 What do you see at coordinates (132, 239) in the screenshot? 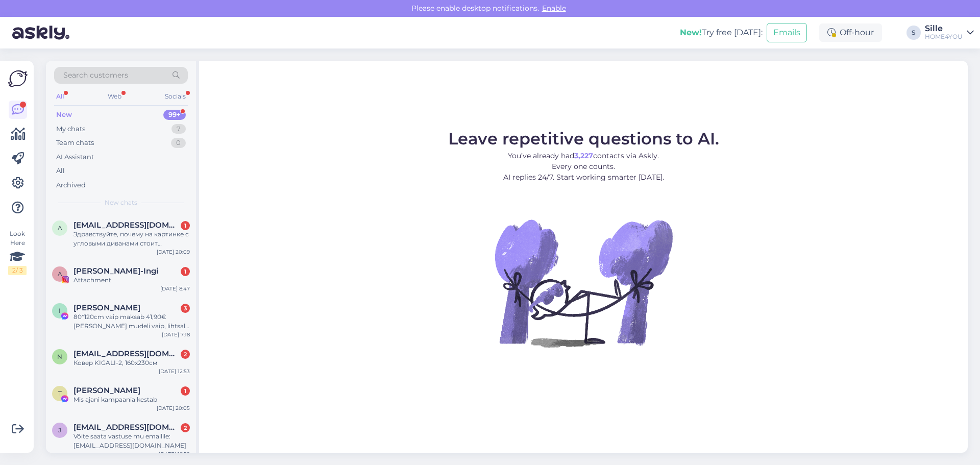
I see `div: Здравствуйте, почему на картинке с угловыми диванами стоит описания товара как например правый уг...` at bounding box center [132, 239].